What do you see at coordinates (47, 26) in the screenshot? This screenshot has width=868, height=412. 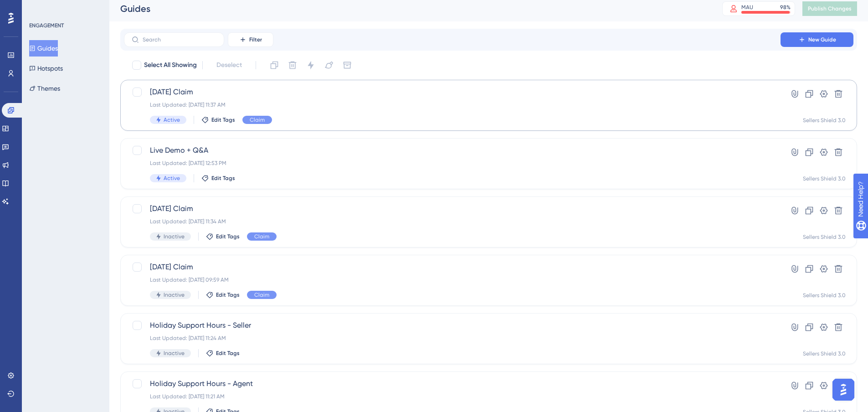 I see `div: ENGAGEMENT` at bounding box center [47, 26].